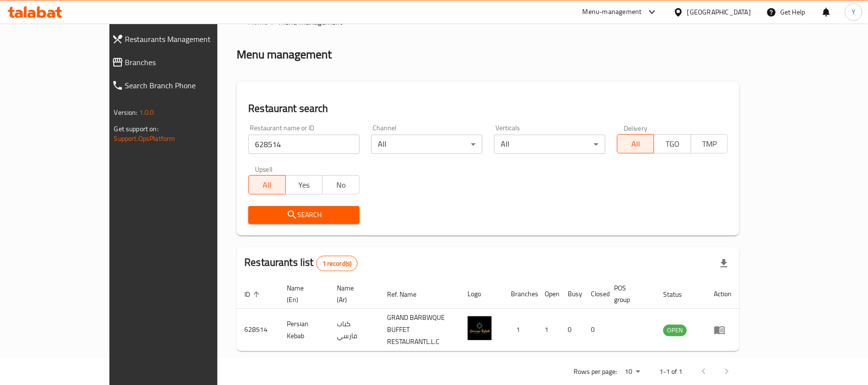 This screenshot has height=385, width=868. What do you see at coordinates (302, 294) in the screenshot?
I see `span: Name (En)` at bounding box center [302, 294].